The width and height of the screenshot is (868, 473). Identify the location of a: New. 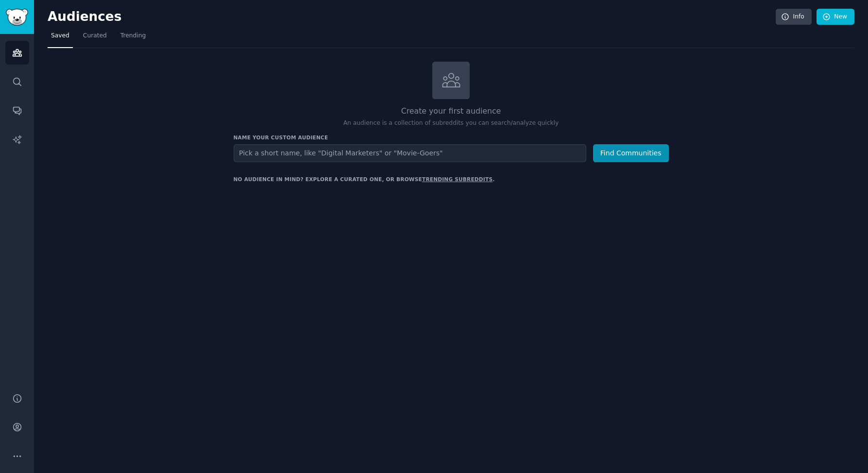
(835, 17).